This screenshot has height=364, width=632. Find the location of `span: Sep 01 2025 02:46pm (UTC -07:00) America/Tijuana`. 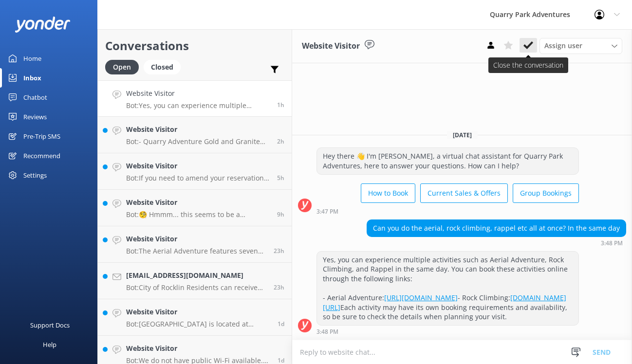

span: Sep 01 2025 02:46pm (UTC -07:00) America/Tijuana is located at coordinates (280, 141).